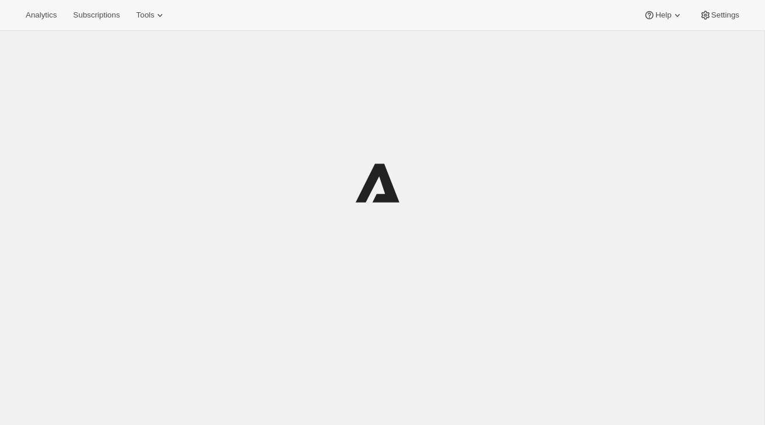  I want to click on span: Analytics, so click(41, 15).